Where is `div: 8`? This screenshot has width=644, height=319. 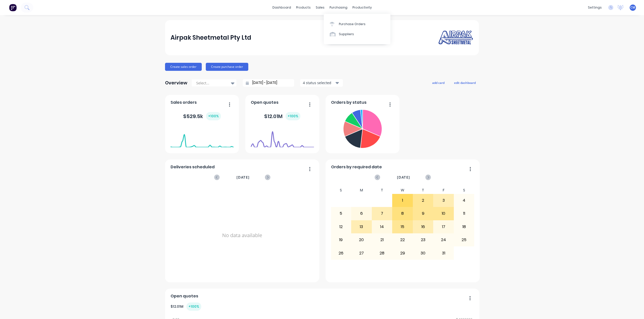 div: 8 is located at coordinates (402, 213).